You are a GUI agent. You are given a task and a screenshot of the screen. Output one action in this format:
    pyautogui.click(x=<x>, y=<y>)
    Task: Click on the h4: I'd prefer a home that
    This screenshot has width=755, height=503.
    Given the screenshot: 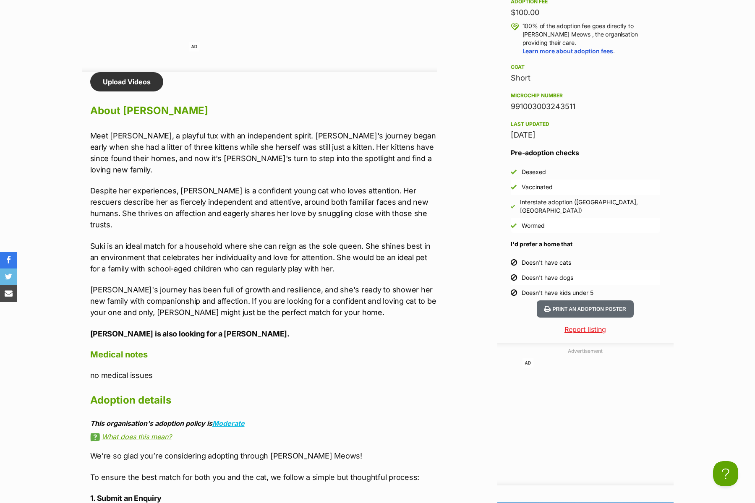 What is the action you would take?
    pyautogui.click(x=585, y=244)
    